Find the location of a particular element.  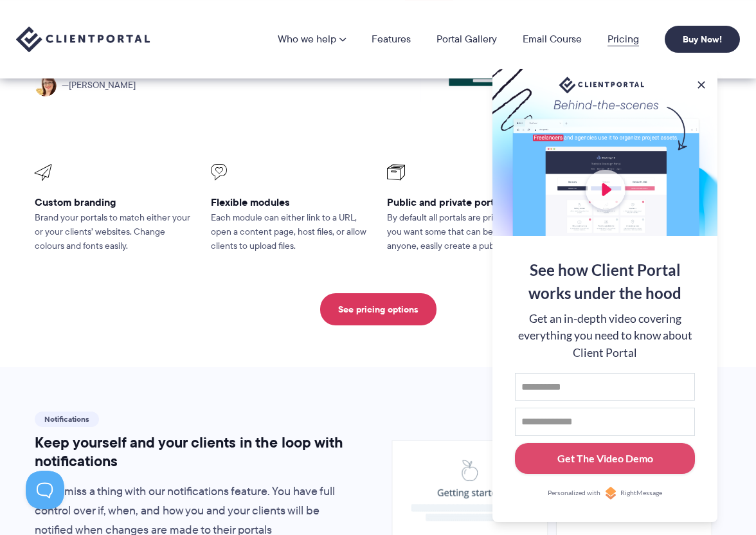

a: Buy Now! is located at coordinates (703, 39).